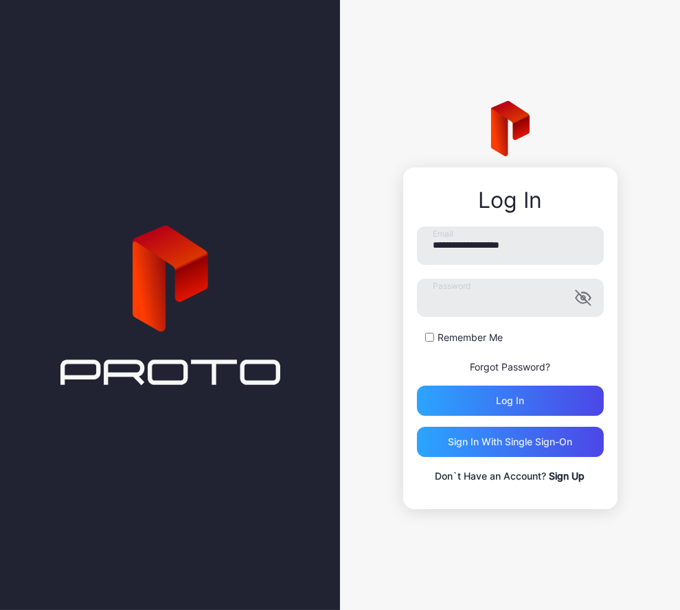 The image size is (680, 610). What do you see at coordinates (510, 476) in the screenshot?
I see `p: Don`t Have an Account?` at bounding box center [510, 476].